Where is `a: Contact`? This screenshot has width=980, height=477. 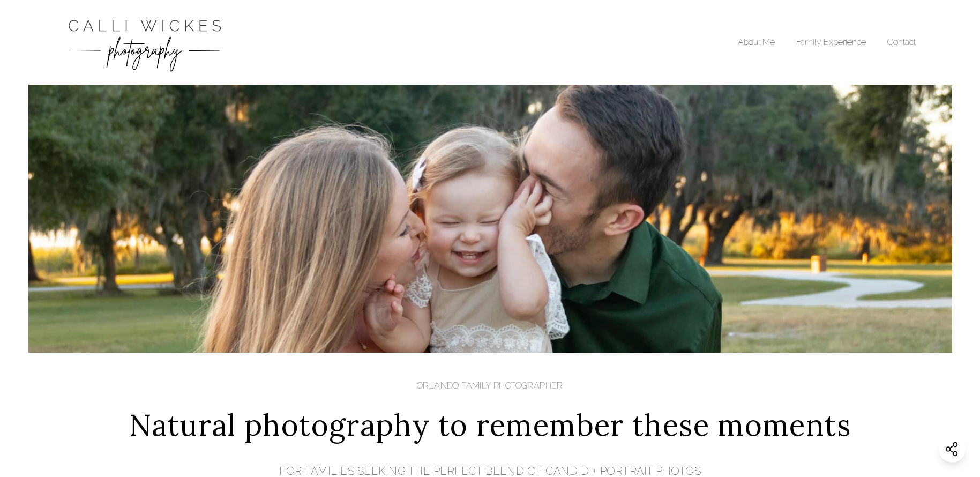
a: Contact is located at coordinates (901, 42).